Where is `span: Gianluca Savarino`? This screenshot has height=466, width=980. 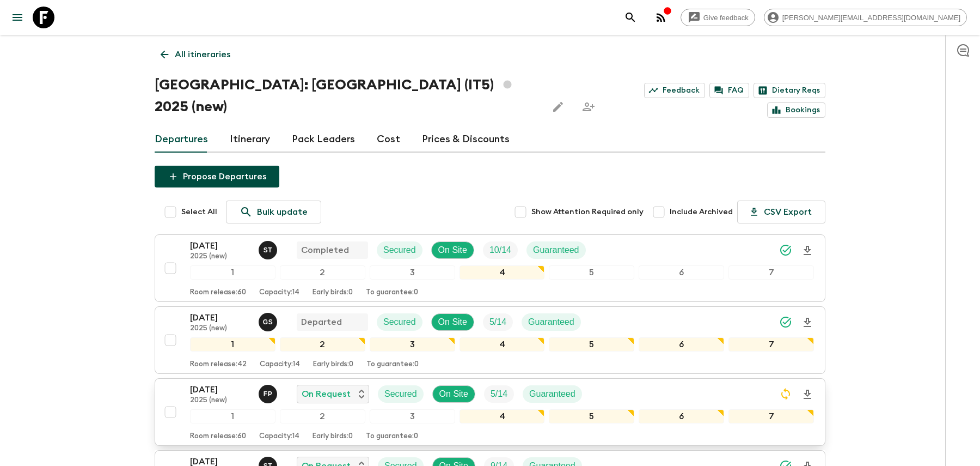
span: Gianluca Savarino is located at coordinates (269, 320).